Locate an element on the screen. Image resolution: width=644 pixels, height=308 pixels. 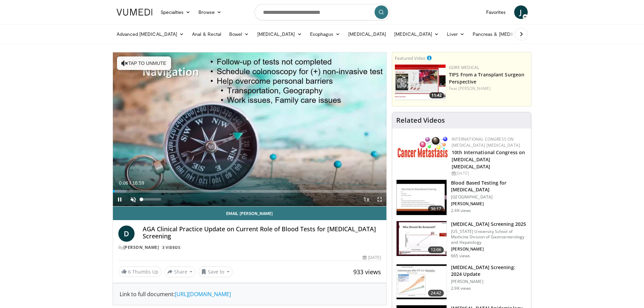
button: Unmute is located at coordinates (134, 200).